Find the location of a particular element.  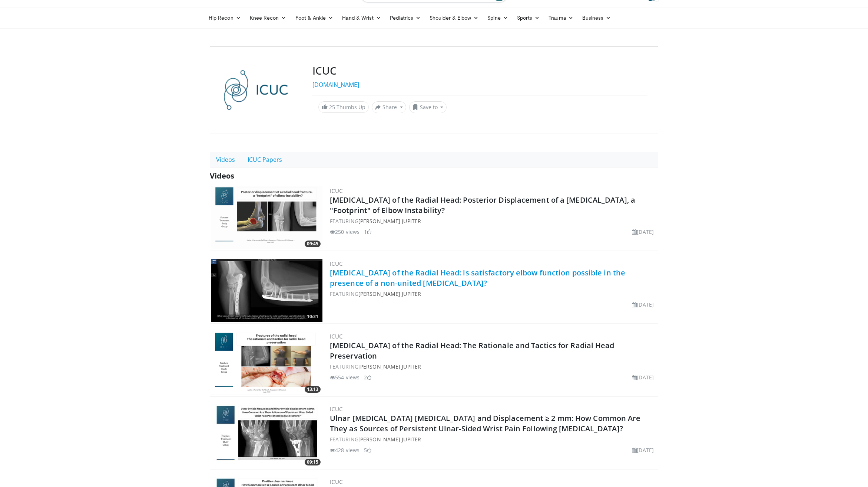

span: 25 is located at coordinates (332, 107).